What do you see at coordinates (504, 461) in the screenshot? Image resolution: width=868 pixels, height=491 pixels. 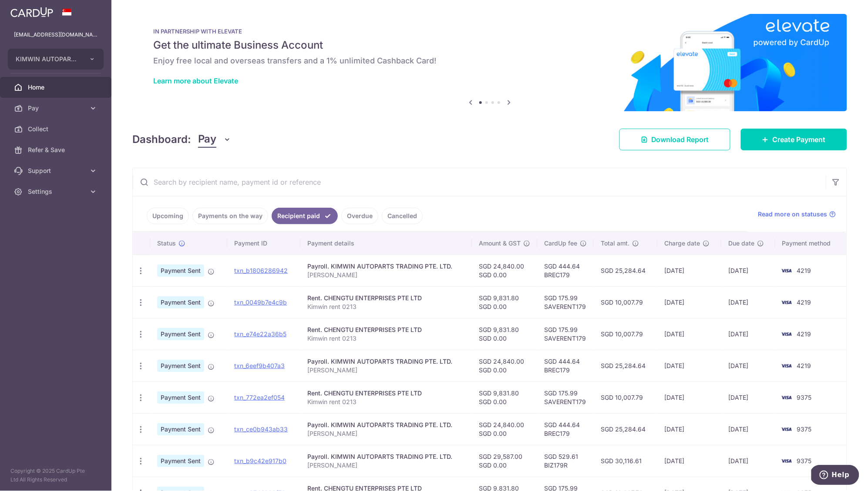 I see `td: SGD 29,587.00 SGD 0.00` at bounding box center [504, 461].